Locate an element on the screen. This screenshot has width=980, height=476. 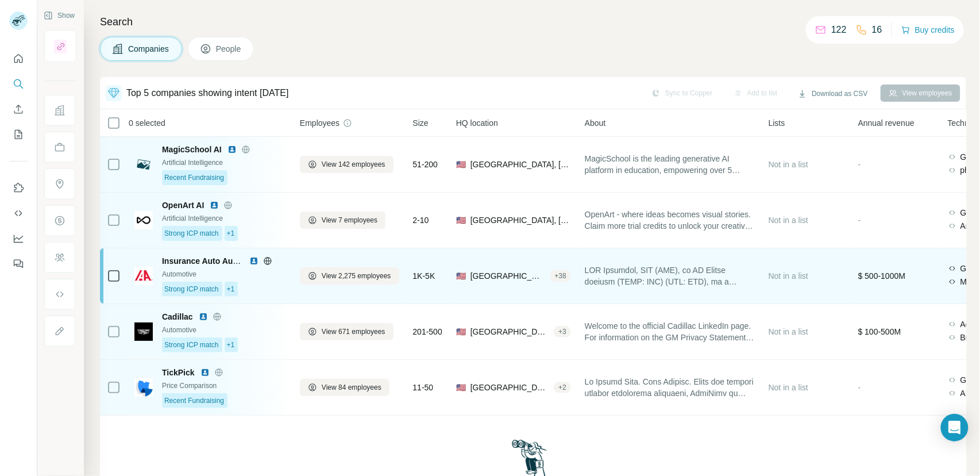
span: 1K-5K is located at coordinates (424, 276).